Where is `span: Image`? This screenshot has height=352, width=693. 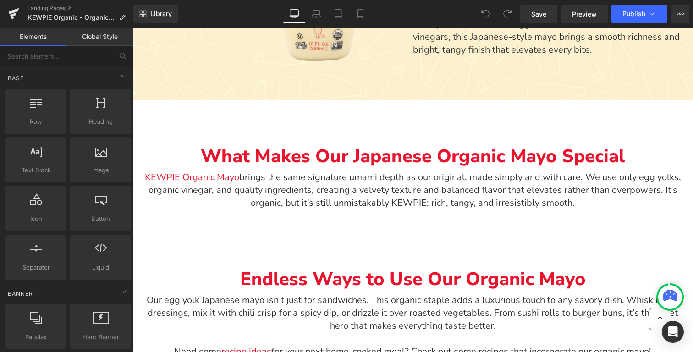
span: Image is located at coordinates (100, 170).